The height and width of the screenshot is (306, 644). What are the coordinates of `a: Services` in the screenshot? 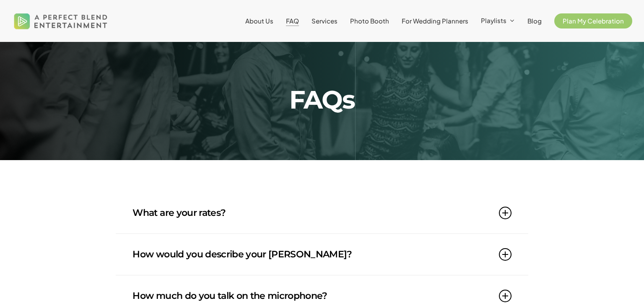 It's located at (324, 21).